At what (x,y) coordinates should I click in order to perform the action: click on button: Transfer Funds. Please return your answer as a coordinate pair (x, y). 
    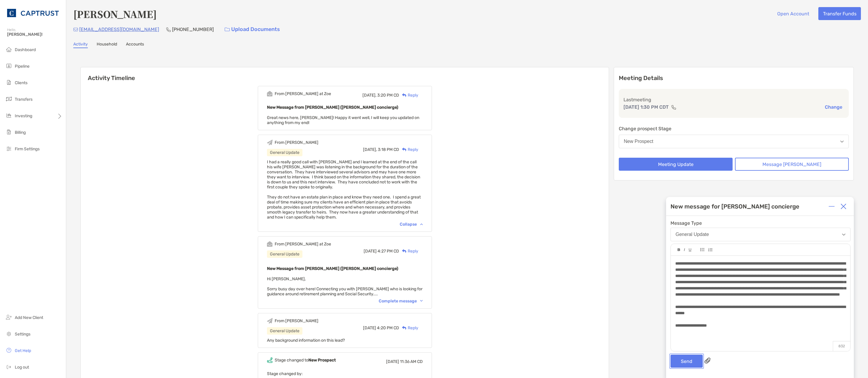
    Looking at the image, I should click on (840, 14).